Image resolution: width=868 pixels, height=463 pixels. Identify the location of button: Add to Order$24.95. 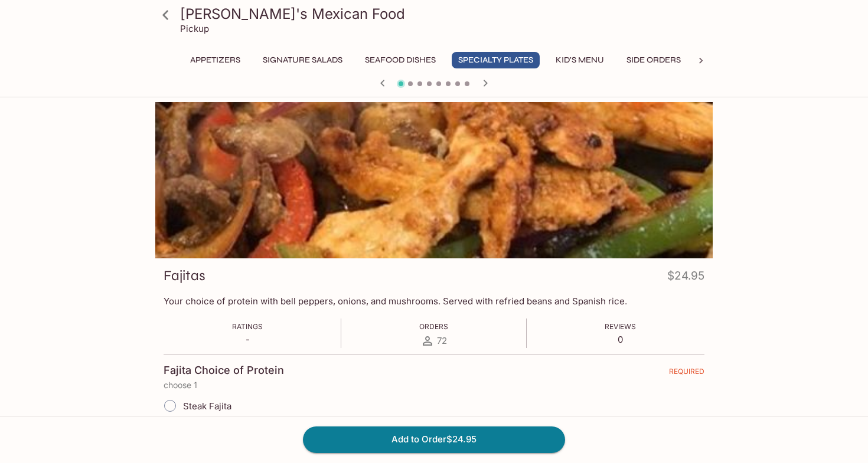
(434, 440).